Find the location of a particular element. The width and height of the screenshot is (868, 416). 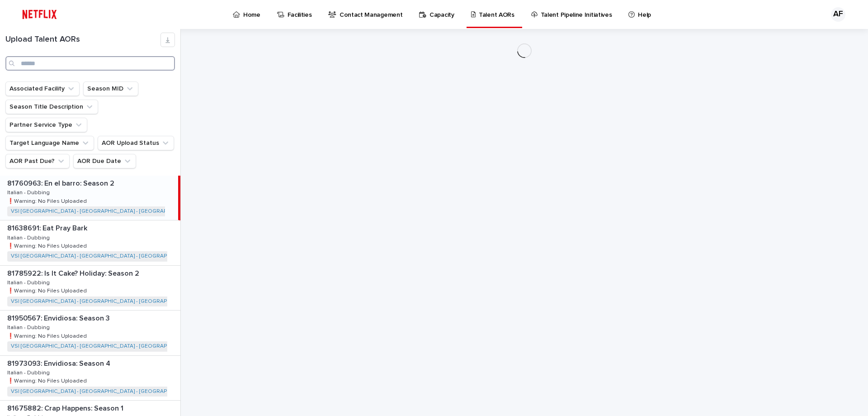

p: 81973093: Envidiosa: Season 4 is located at coordinates (60, 363).